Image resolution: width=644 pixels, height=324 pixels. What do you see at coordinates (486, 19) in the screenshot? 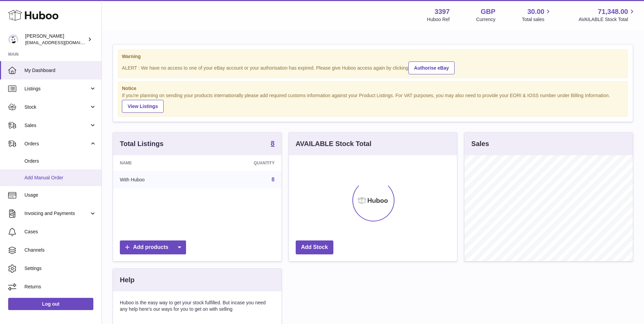
I see `div: Currency` at bounding box center [486, 19].